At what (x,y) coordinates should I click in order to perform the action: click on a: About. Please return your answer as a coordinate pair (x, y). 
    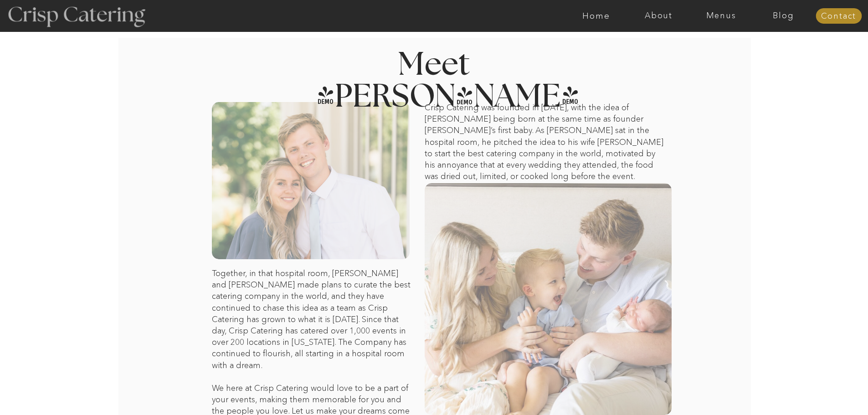
    Looking at the image, I should click on (658, 16).